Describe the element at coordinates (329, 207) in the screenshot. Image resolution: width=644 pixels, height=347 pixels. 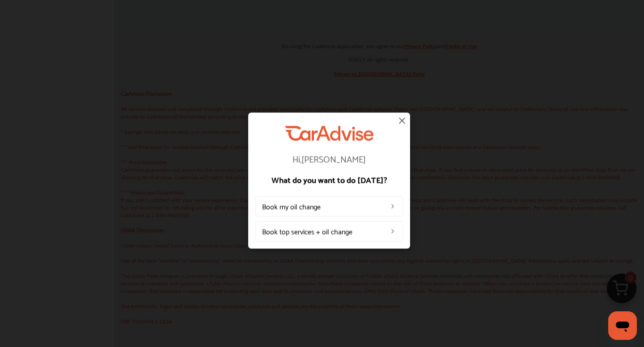
I see `a: Book my oil change` at that location.